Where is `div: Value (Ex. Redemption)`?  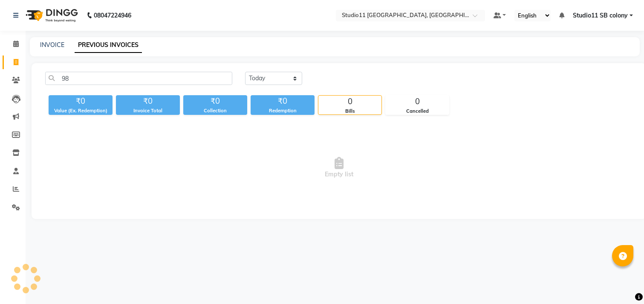 div: Value (Ex. Redemption) is located at coordinates (80, 111).